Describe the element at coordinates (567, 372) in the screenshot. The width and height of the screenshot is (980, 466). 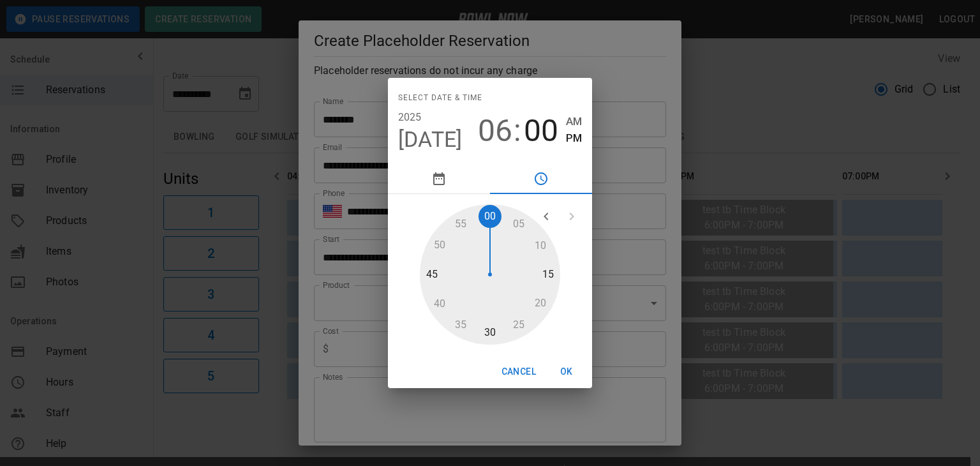
I see `button: OK` at that location.